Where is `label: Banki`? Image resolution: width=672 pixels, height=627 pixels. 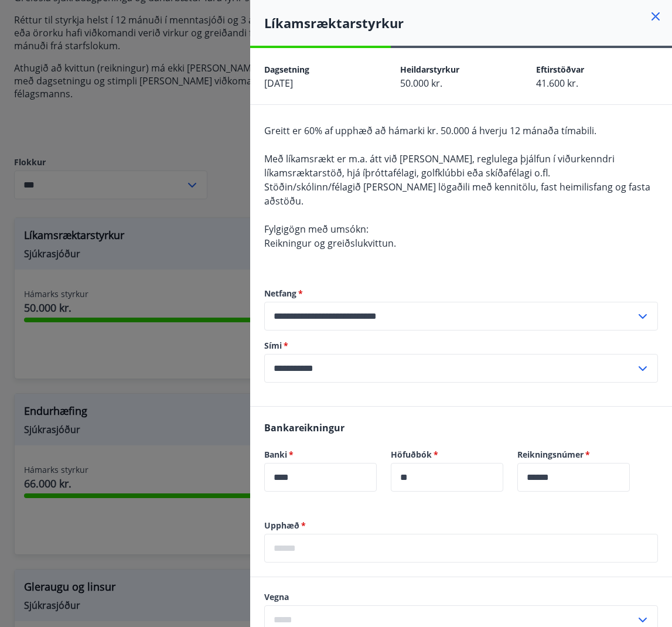
label: Banki is located at coordinates (321, 454).